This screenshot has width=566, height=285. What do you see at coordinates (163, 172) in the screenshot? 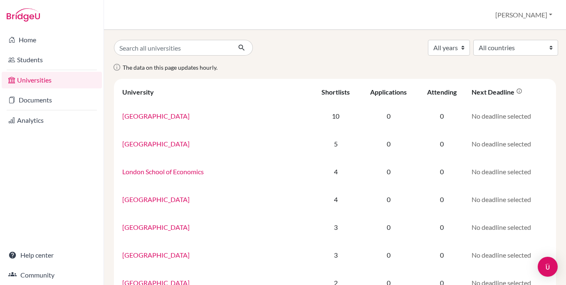
I see `a: London School of Economics` at bounding box center [163, 172].